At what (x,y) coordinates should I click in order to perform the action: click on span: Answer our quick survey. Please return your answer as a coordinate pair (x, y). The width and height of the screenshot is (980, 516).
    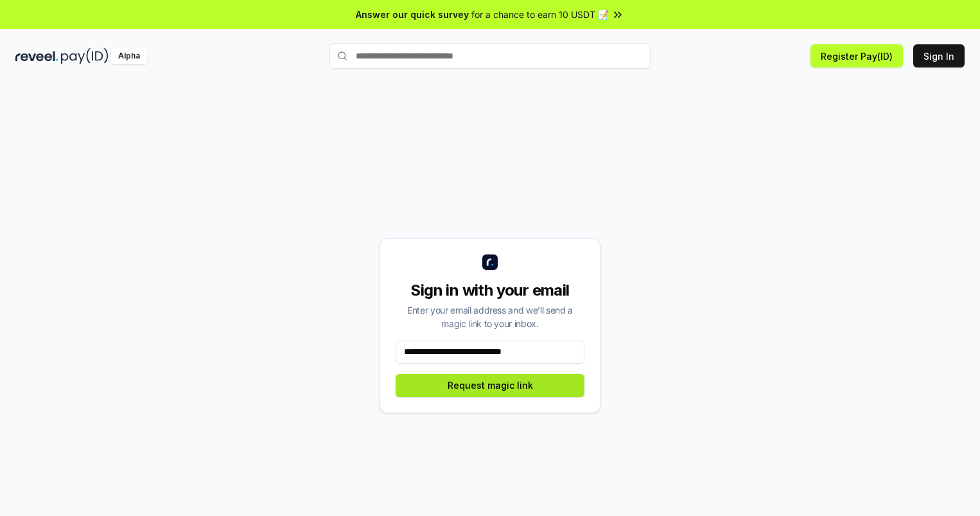
    Looking at the image, I should click on (412, 14).